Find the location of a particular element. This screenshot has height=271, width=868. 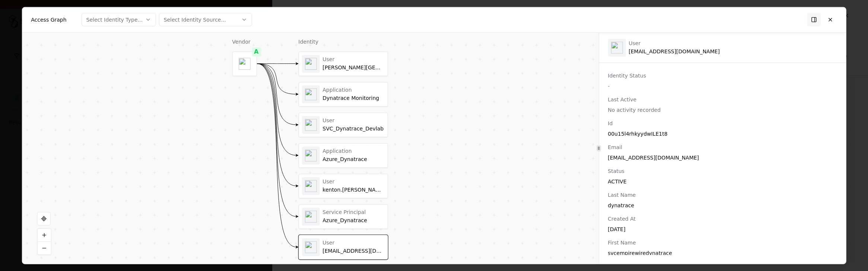

div: Service Principal is located at coordinates (353, 212).